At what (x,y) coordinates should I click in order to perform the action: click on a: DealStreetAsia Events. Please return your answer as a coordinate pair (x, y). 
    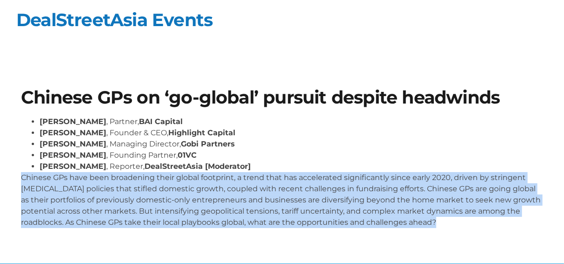
    Looking at the image, I should click on (114, 20).